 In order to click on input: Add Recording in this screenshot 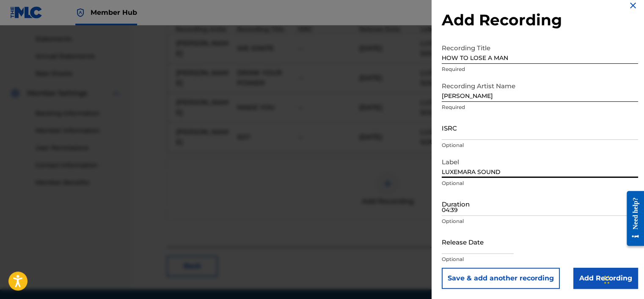, I will do `click(605, 279)`.